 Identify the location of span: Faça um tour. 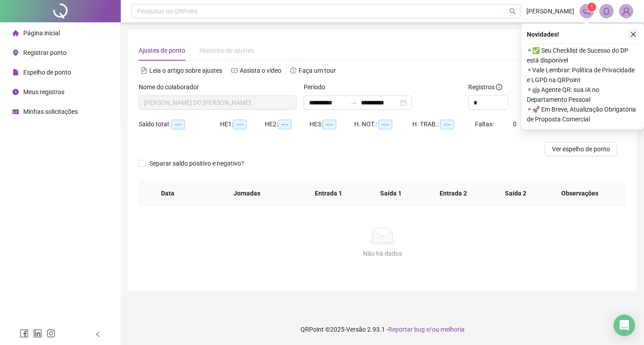
(317, 71).